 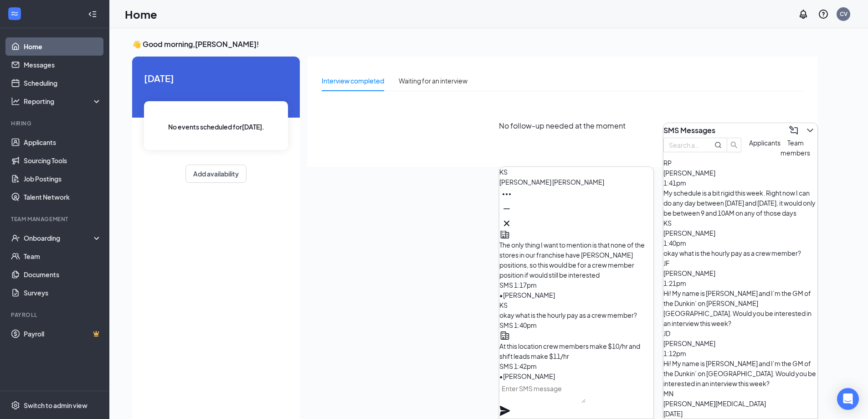 What do you see at coordinates (216, 173) in the screenshot?
I see `button: Add availability` at bounding box center [216, 173].